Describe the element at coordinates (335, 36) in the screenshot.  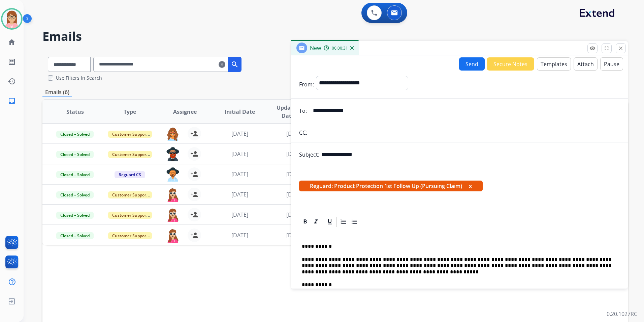
I see `h2: Emails` at that location.